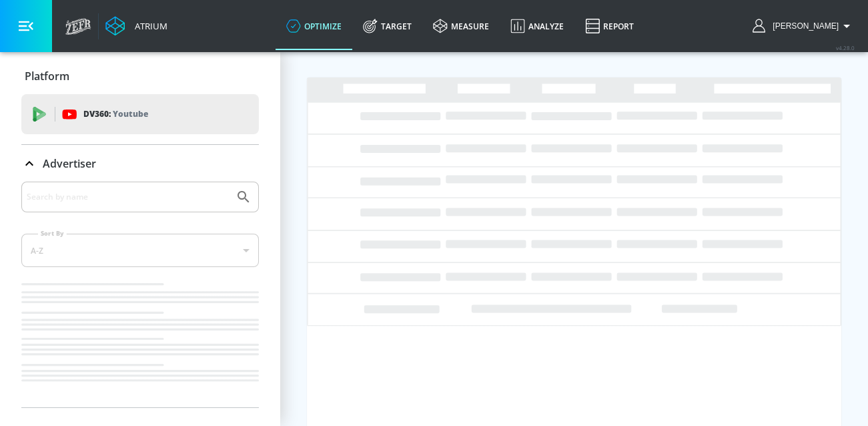 This screenshot has width=868, height=426. I want to click on a: Atrium, so click(137, 26).